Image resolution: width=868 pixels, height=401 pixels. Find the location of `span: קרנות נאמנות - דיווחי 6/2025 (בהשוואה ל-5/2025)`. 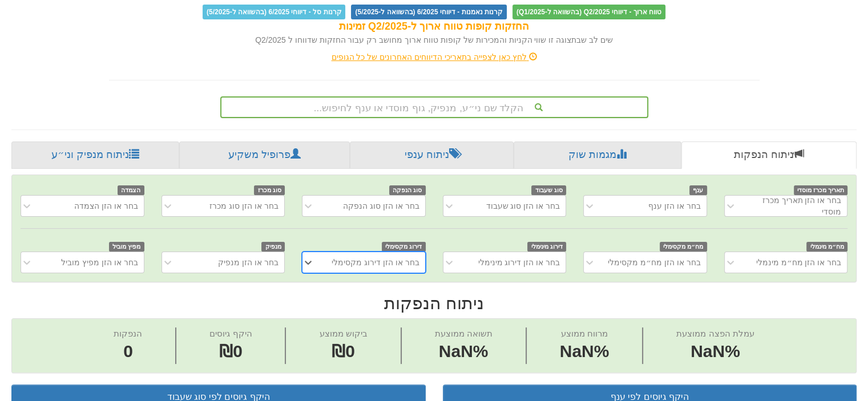

span: קרנות נאמנות - דיווחי 6/2025 (בהשוואה ל-5/2025) is located at coordinates (428, 12).